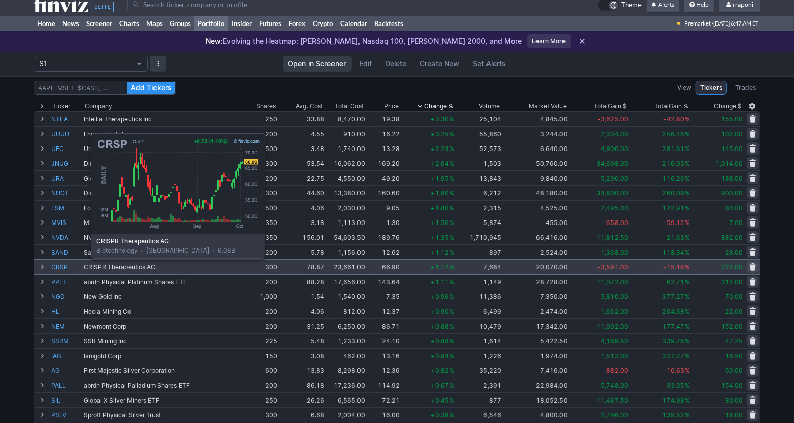 The width and height of the screenshot is (794, 423). Describe the element at coordinates (70, 23) in the screenshot. I see `a: News` at that location.